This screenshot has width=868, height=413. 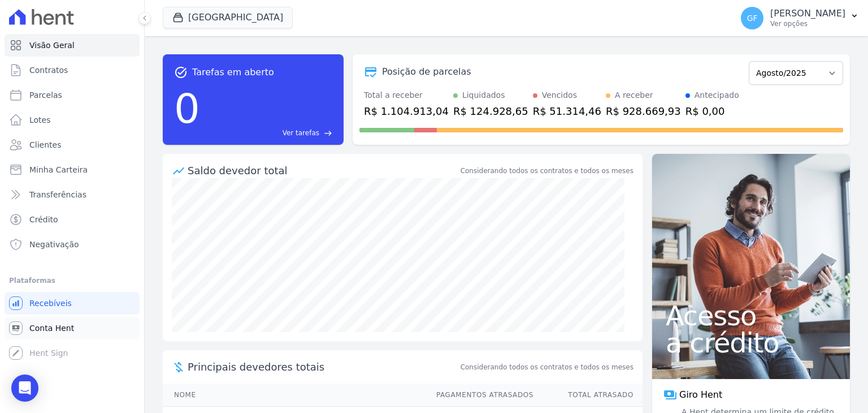 What do you see at coordinates (72, 170) in the screenshot?
I see `a: Minha Carteira` at bounding box center [72, 170].